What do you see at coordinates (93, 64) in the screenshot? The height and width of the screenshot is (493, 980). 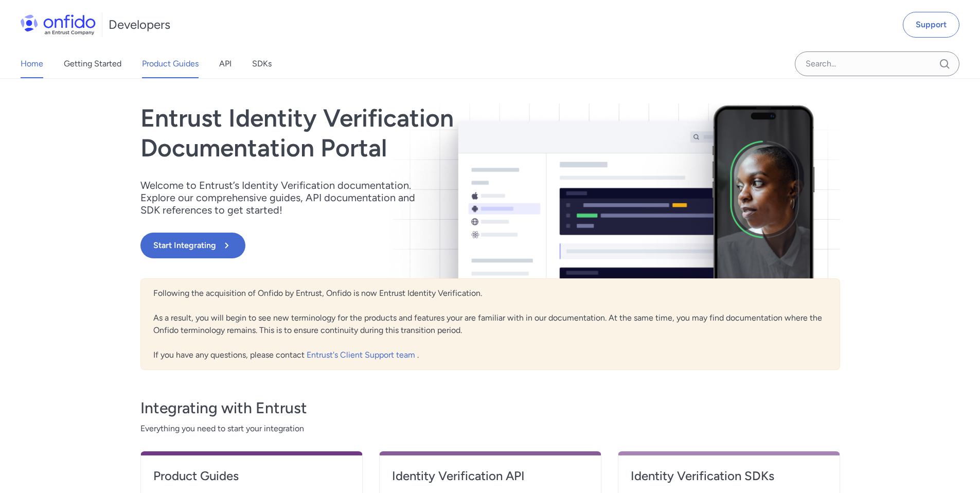 I see `a: Getting Started` at bounding box center [93, 64].